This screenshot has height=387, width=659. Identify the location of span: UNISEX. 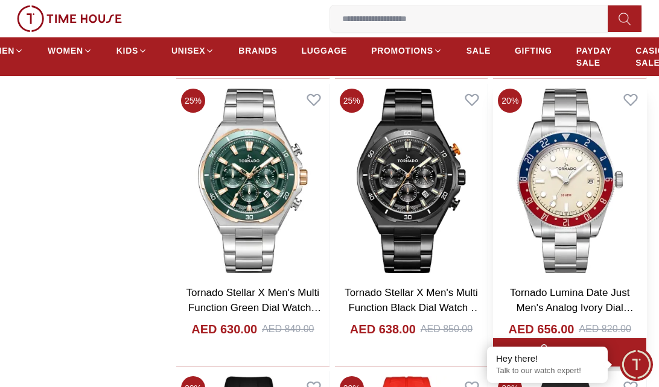
(188, 51).